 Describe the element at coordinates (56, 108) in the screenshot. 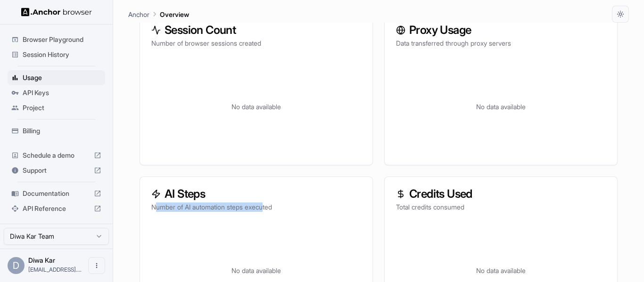

I see `div: Project` at that location.